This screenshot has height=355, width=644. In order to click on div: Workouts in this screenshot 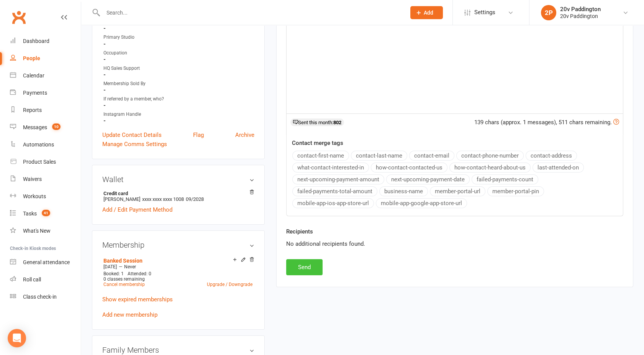, I will do `click(35, 196)`.